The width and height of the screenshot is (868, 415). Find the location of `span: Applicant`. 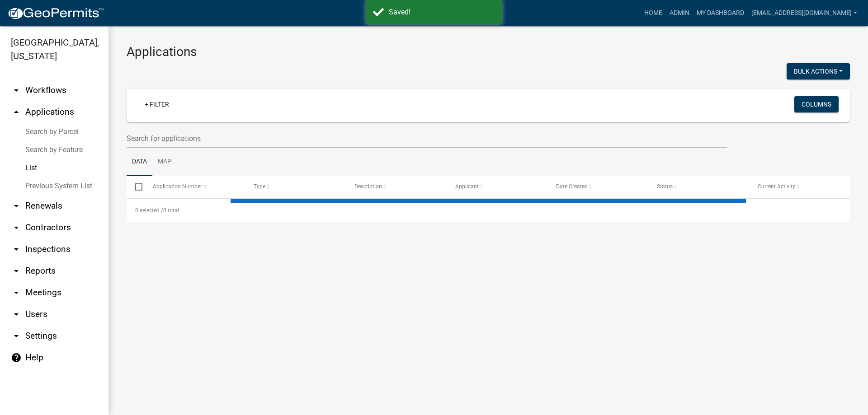

span: Applicant is located at coordinates (467, 186).